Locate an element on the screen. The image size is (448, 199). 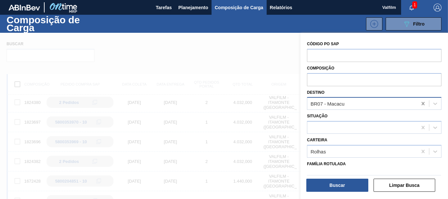
button: Filtro is located at coordinates (414, 24).